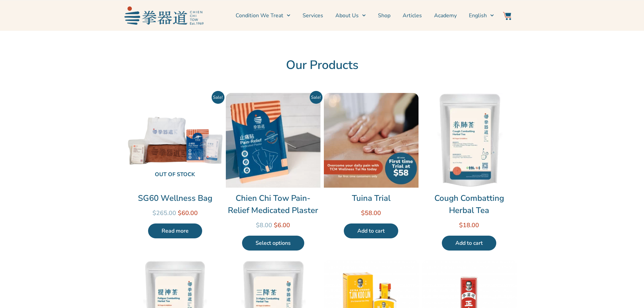 The width and height of the screenshot is (644, 308). Describe the element at coordinates (371, 231) in the screenshot. I see `a: Add to cart: “Tuina Trial”` at that location.